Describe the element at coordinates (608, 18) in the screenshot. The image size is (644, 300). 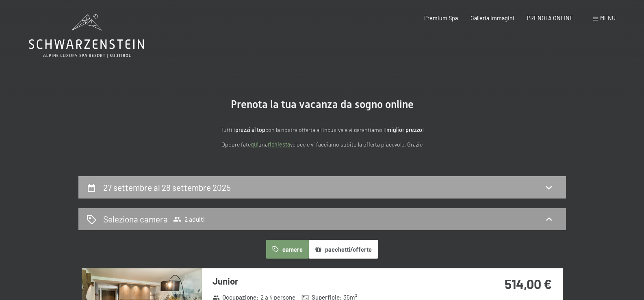
I see `span: Menu` at that location.